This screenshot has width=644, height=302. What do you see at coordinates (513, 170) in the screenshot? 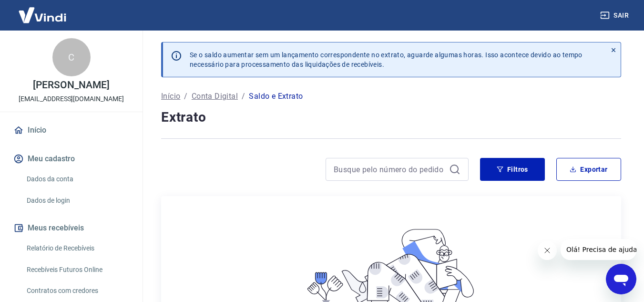
I see `button: Filtros` at bounding box center [513, 170].